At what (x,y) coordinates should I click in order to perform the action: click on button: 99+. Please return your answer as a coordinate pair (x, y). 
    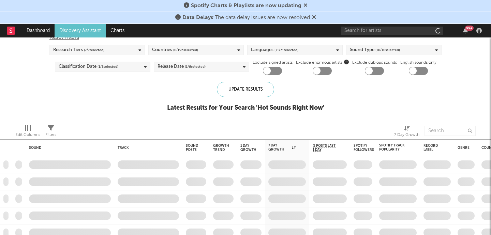
    Looking at the image, I should click on (465, 31).